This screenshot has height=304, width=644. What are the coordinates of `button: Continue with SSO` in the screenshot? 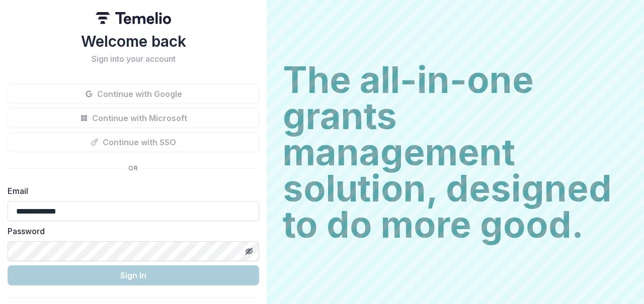 It's located at (134, 142).